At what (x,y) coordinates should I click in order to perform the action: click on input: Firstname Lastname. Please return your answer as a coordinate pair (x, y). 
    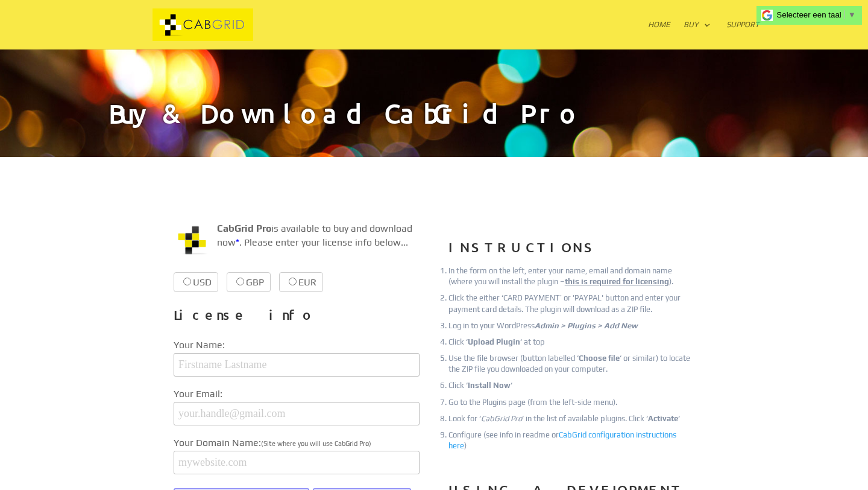
    Looking at the image, I should click on (296, 364).